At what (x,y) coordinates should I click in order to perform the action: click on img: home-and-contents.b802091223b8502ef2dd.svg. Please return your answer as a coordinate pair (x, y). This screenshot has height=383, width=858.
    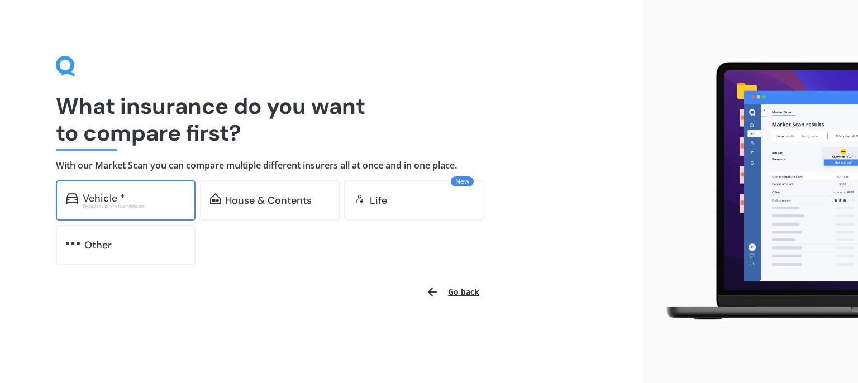
    Looking at the image, I should click on (215, 199).